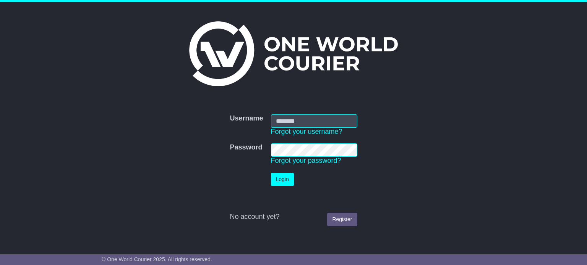 The width and height of the screenshot is (587, 265). Describe the element at coordinates (342, 220) in the screenshot. I see `a: Register` at that location.